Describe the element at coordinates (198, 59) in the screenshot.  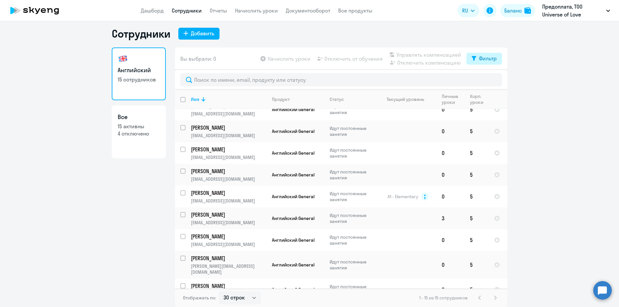
I see `span: Вы выбрали: 0` at that location.